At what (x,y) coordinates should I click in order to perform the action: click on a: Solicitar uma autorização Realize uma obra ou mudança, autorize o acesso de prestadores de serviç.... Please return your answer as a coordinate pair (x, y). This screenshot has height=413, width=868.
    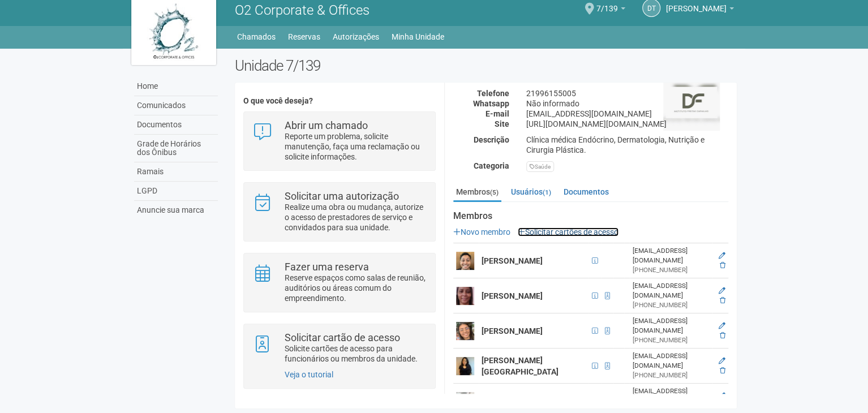
    Looking at the image, I should click on (339, 211).